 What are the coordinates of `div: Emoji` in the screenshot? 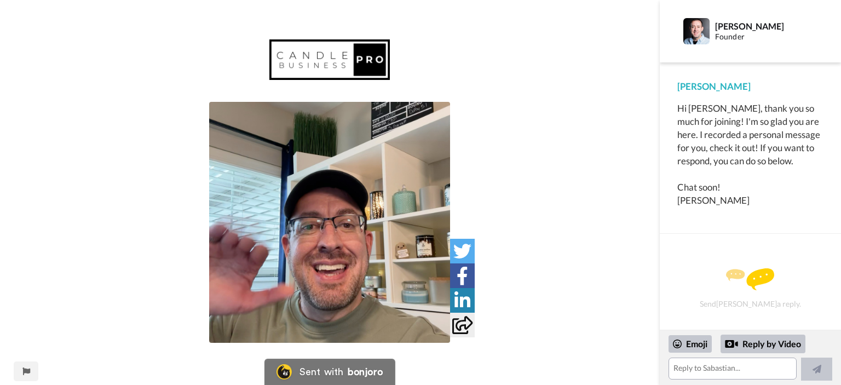 It's located at (690, 344).